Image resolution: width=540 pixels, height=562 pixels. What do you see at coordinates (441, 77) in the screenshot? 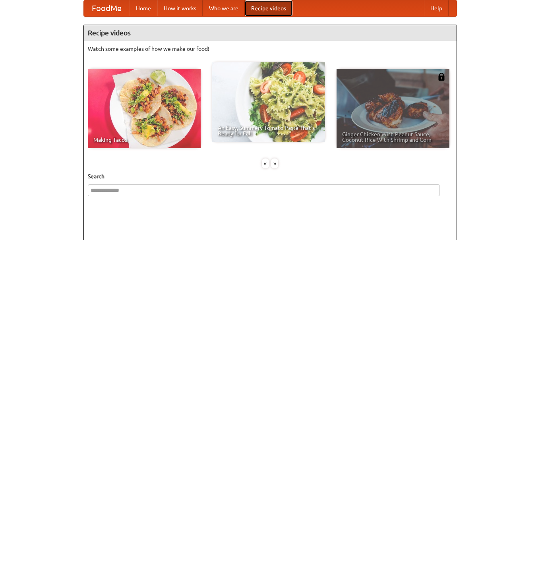
I see `img: 483408.png` at bounding box center [441, 77].